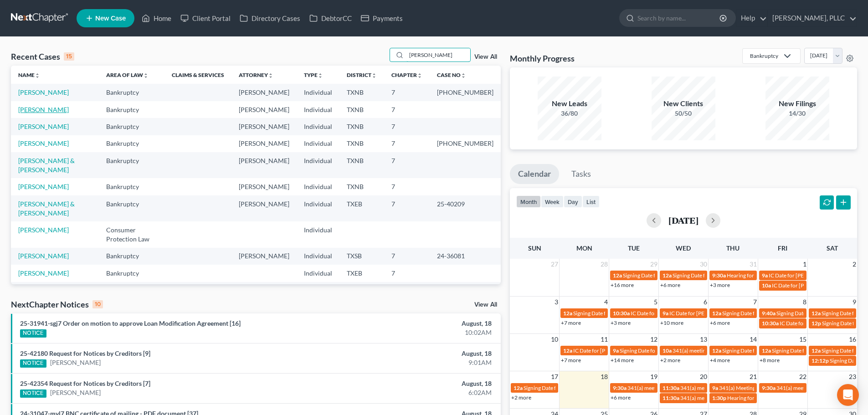  Describe the element at coordinates (486, 305) in the screenshot. I see `a: View All` at that location.